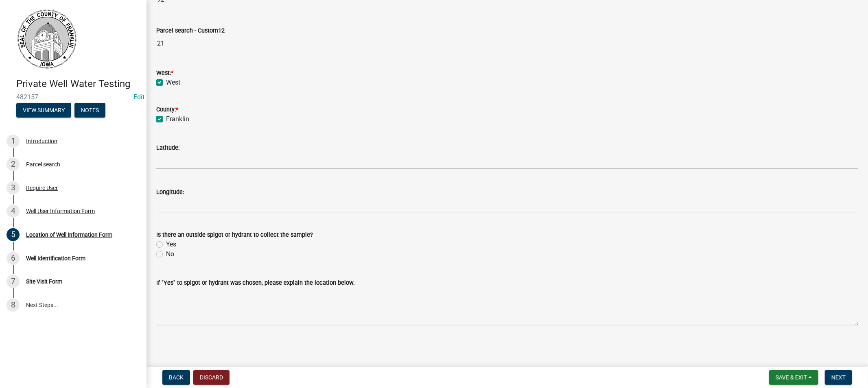 Image resolution: width=868 pixels, height=388 pixels. What do you see at coordinates (13, 305) in the screenshot?
I see `div: 8` at bounding box center [13, 305].